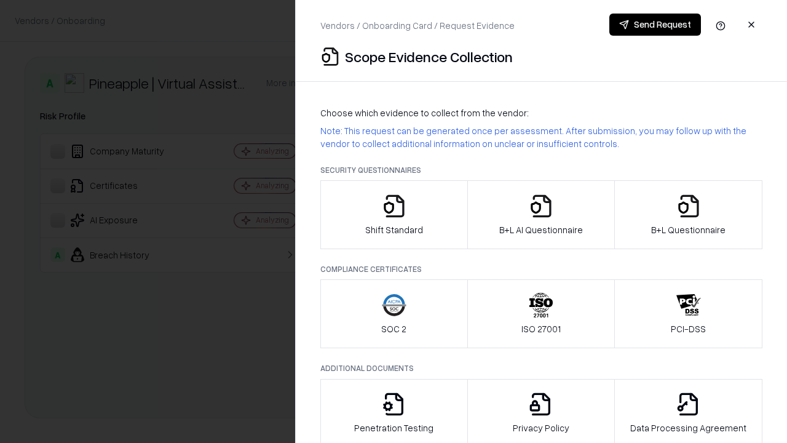  Describe the element at coordinates (541, 368) in the screenshot. I see `p: Additional Documents` at that location.